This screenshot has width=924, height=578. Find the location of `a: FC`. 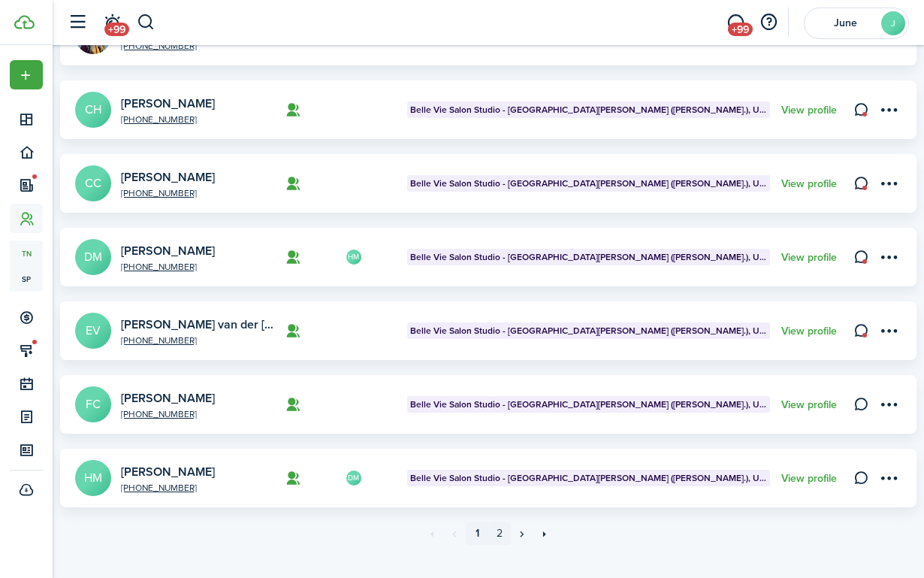

a: FC is located at coordinates (93, 404).